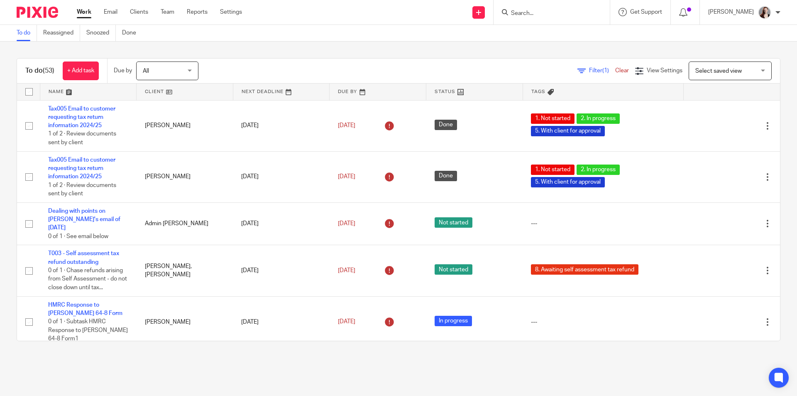  What do you see at coordinates (622, 71) in the screenshot?
I see `a: Clear` at bounding box center [622, 71].